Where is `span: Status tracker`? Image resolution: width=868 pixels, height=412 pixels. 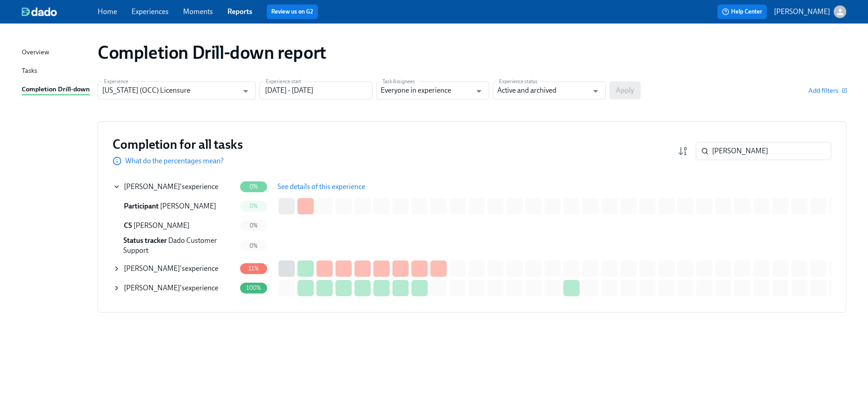
span: Status tracker is located at coordinates (145, 240).